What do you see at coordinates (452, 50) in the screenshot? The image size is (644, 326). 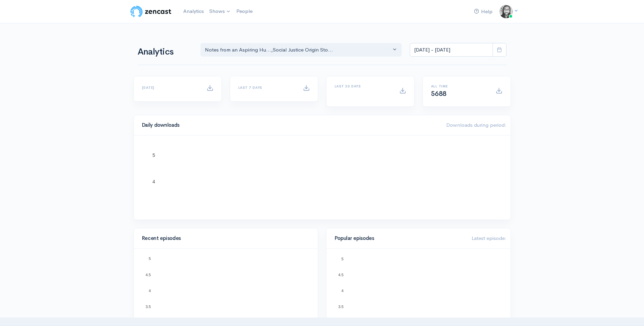 I see `input: analytics date range selector` at bounding box center [452, 50].